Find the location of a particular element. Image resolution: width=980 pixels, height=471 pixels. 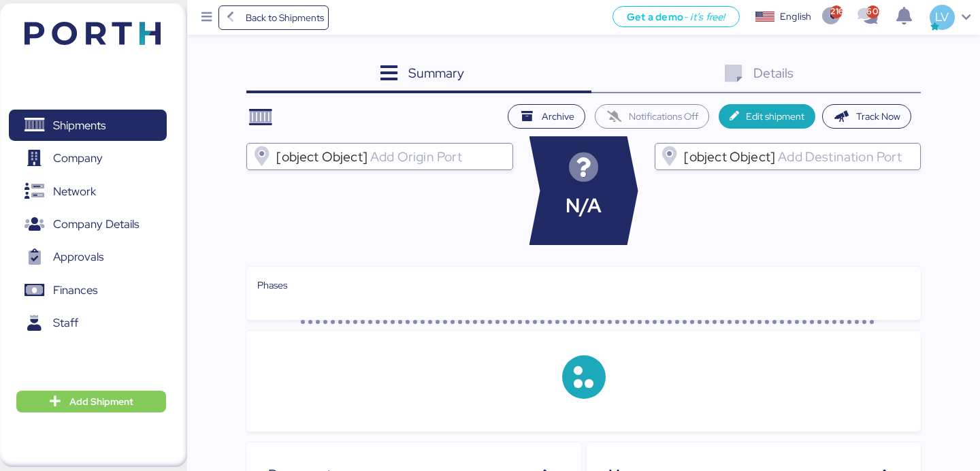

span: Company is located at coordinates (77, 158).